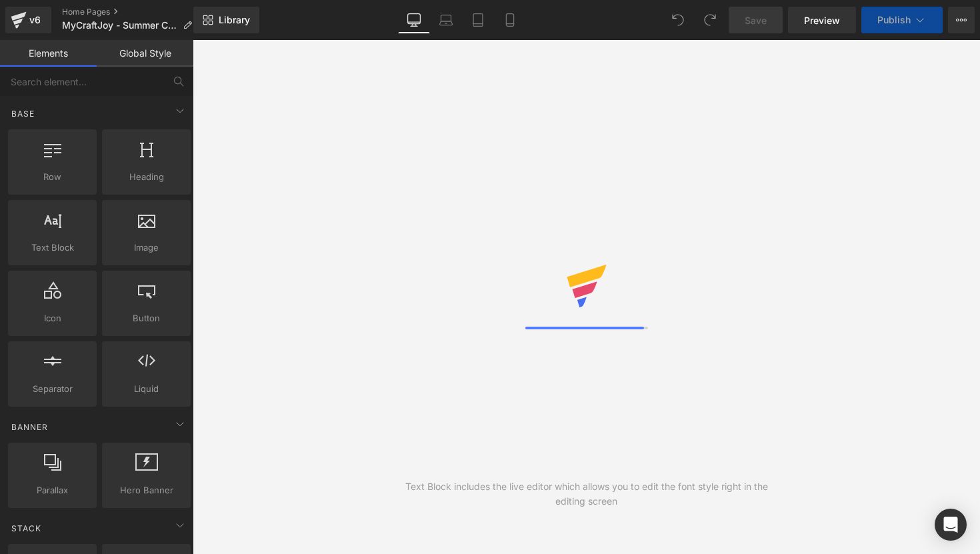 The image size is (980, 554). What do you see at coordinates (26, 528) in the screenshot?
I see `span: Stack` at bounding box center [26, 528].